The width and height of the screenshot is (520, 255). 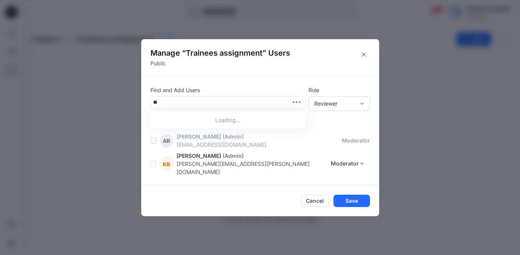 I want to click on button: Close, so click(x=364, y=55).